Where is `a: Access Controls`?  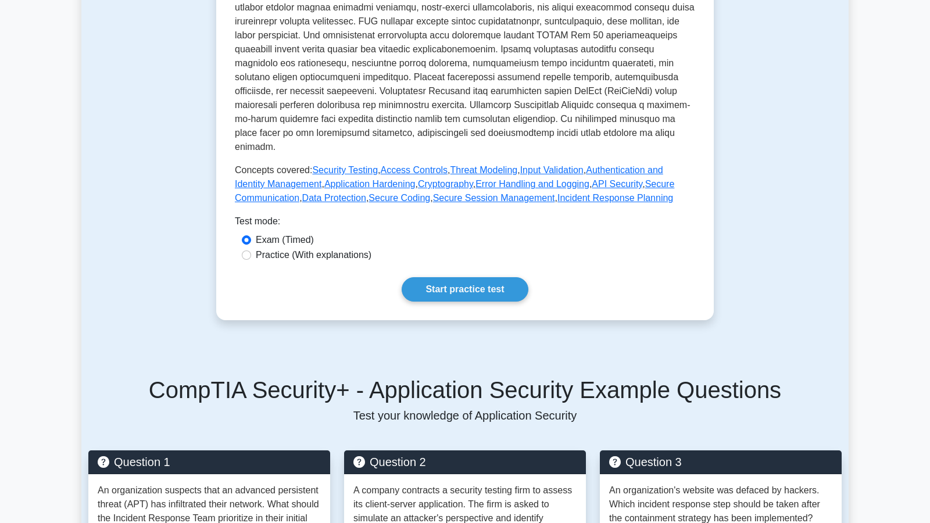 a: Access Controls is located at coordinates (415, 170).